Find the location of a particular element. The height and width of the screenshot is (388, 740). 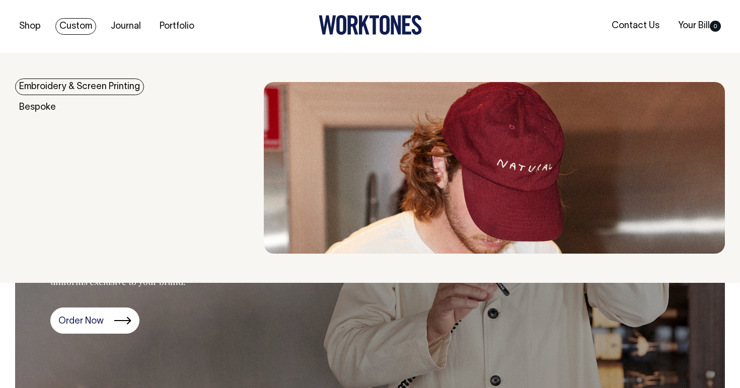

a: Bespoke is located at coordinates (37, 107).